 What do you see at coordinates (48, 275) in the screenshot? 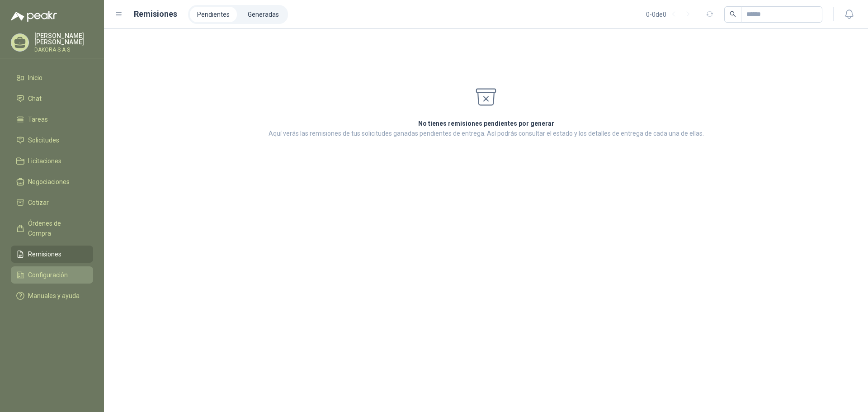
I see `span: Configuración` at bounding box center [48, 275].